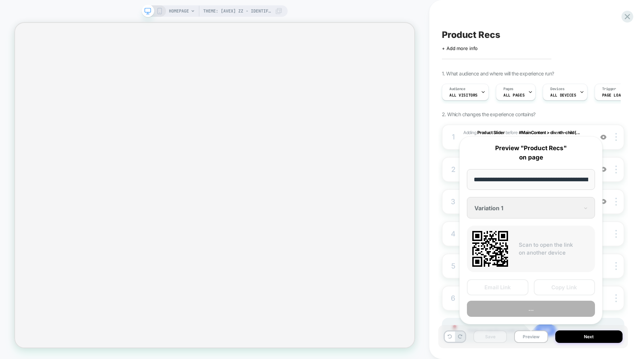  What do you see at coordinates (453, 233) in the screenshot?
I see `div: 4` at bounding box center [453, 233].